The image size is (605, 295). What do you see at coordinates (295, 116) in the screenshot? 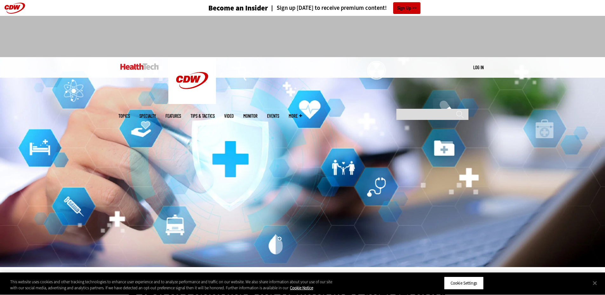
I see `span: More` at bounding box center [295, 116].